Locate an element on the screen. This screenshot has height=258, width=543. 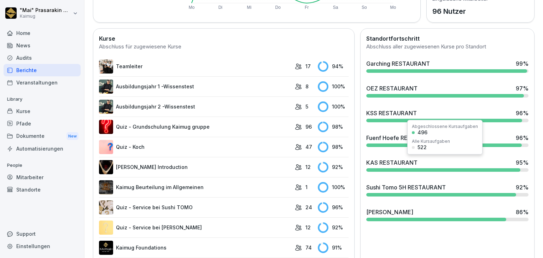
a: Ausbildungsjahr 2 -Wissenstest is located at coordinates (195, 107).